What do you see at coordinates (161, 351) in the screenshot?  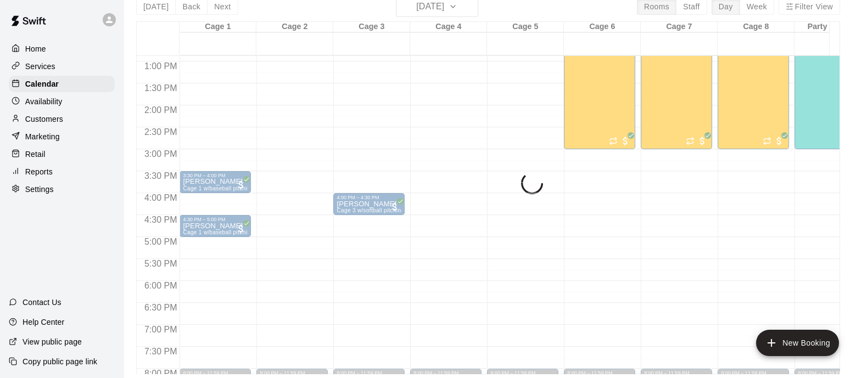 I see `span: 7:30 PM` at bounding box center [161, 351].